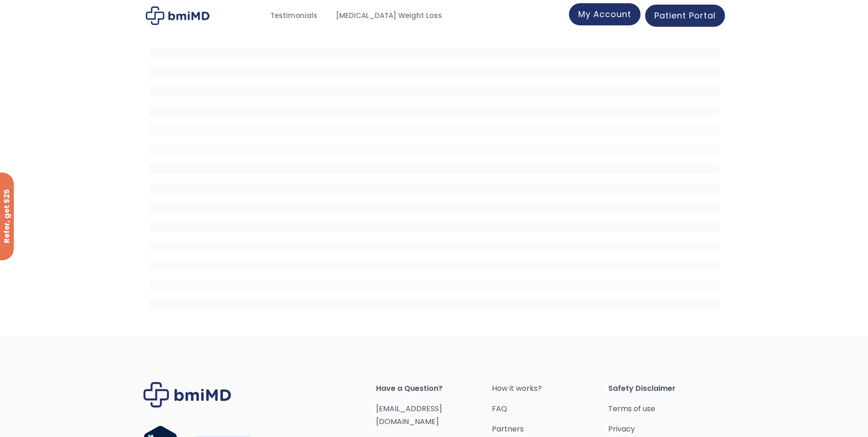  What do you see at coordinates (550, 409) in the screenshot?
I see `a: FAQ` at bounding box center [550, 409].